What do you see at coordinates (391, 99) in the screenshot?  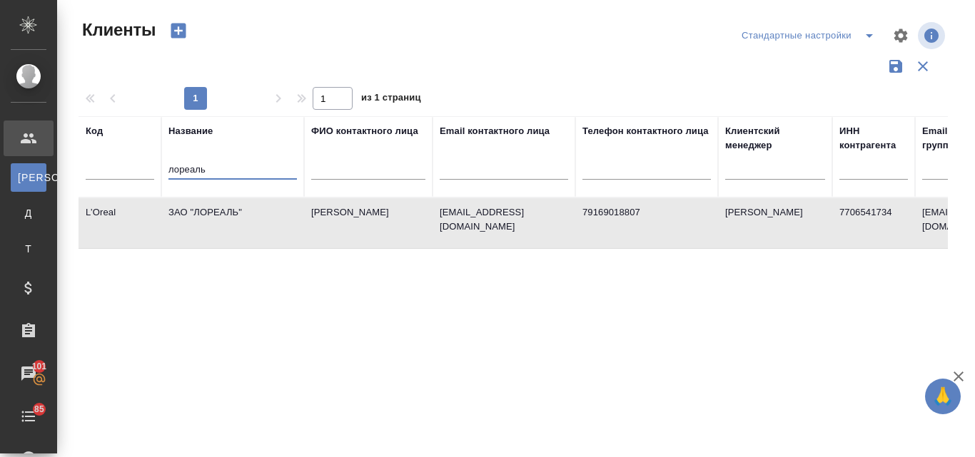 I see `span: из 1 страниц` at bounding box center [391, 99].